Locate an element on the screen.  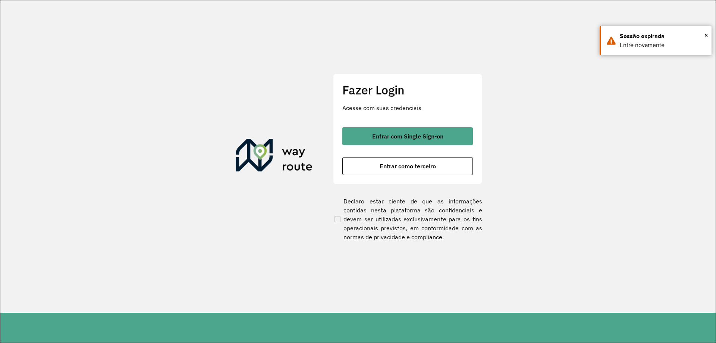
img: Roteirizador AmbevTech is located at coordinates (274, 157).